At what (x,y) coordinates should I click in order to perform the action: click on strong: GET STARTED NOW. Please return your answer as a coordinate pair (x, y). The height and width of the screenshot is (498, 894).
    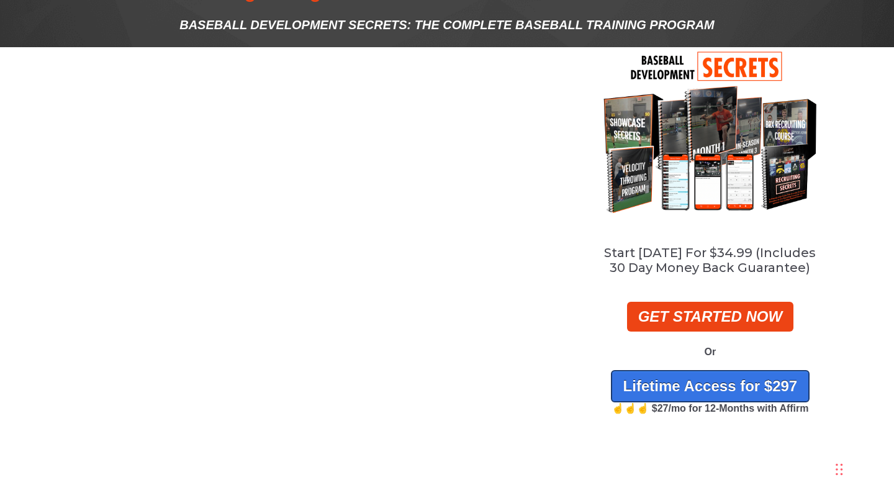
    Looking at the image, I should click on (710, 316).